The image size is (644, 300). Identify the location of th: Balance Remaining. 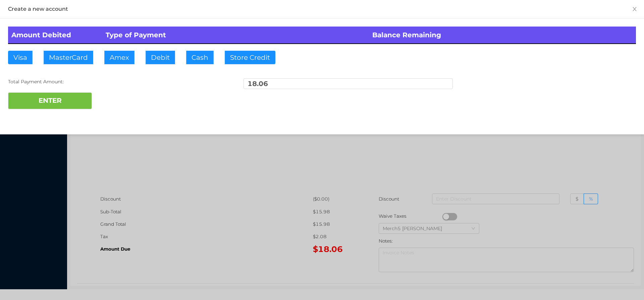
(502, 35).